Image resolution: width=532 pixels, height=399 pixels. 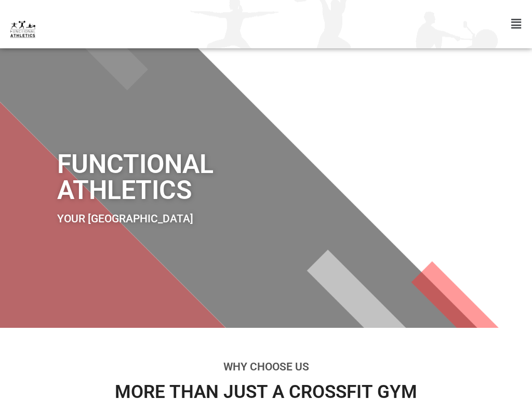 I want to click on h1: Functional Athletics, so click(x=180, y=177).